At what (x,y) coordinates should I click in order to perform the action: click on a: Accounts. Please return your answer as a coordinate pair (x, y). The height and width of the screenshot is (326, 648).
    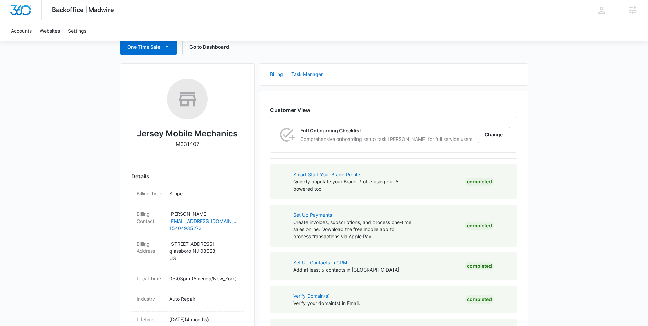
    Looking at the image, I should click on (21, 31).